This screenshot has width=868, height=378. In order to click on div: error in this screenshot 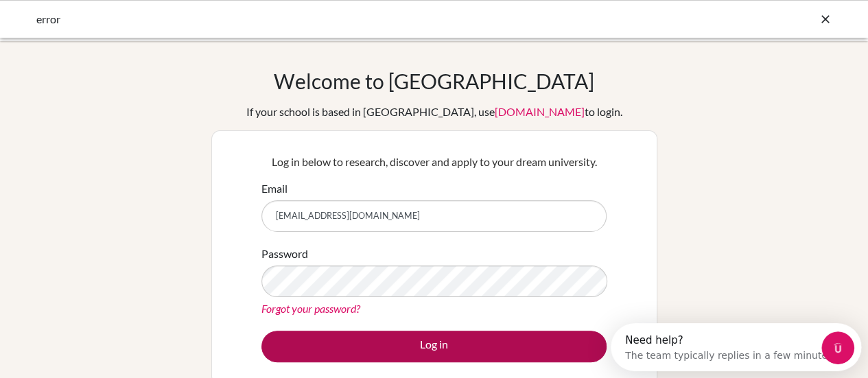, I will do `click(332, 19)`.